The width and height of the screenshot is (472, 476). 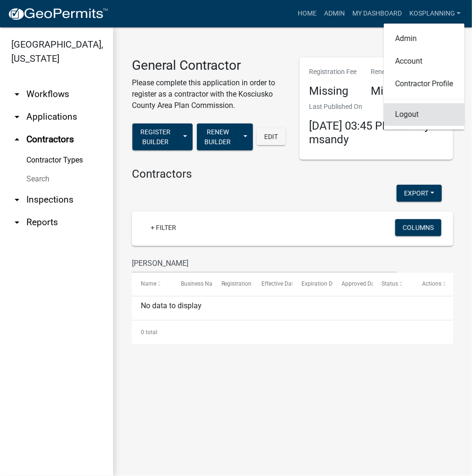 What do you see at coordinates (264, 263) in the screenshot?
I see `input: Search for contractors` at bounding box center [264, 263].